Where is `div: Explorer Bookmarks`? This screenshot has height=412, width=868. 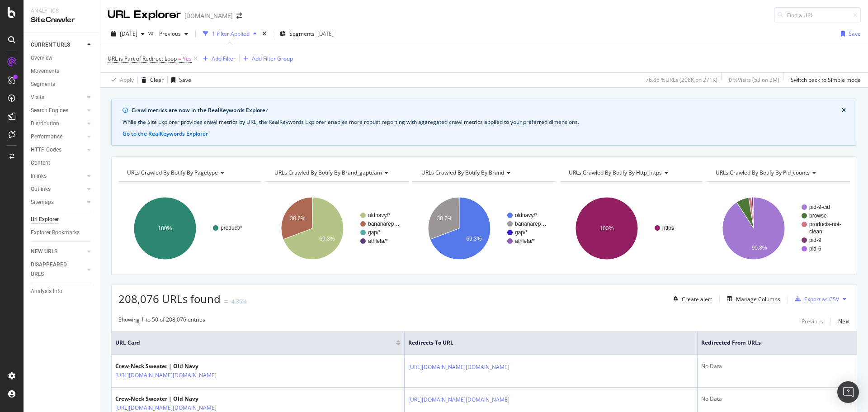 div: Explorer Bookmarks is located at coordinates (55, 232).